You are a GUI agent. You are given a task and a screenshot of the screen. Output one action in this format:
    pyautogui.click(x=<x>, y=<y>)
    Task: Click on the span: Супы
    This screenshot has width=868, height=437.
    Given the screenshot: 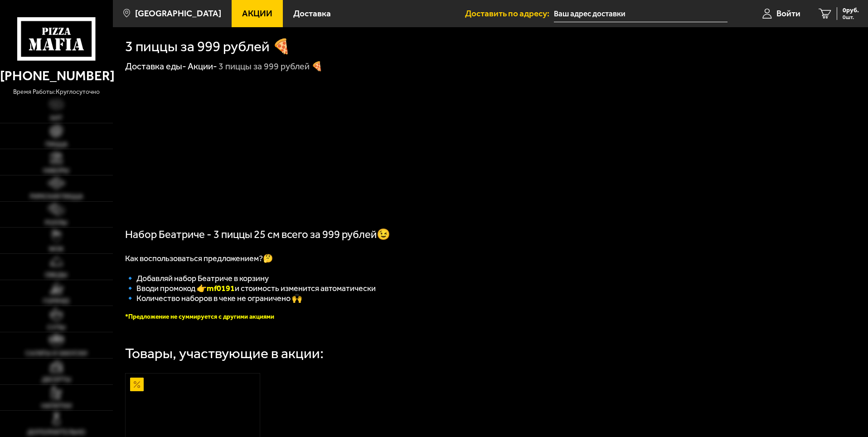 What is the action you would take?
    pyautogui.click(x=56, y=328)
    